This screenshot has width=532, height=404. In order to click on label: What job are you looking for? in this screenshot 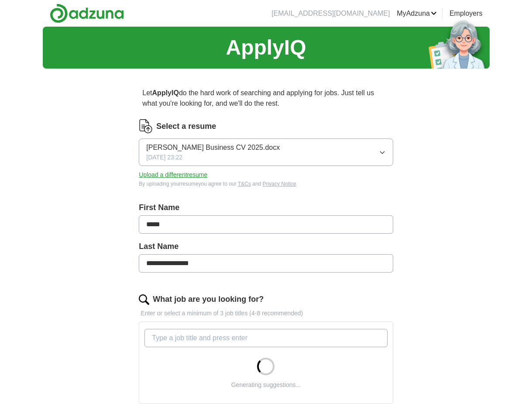, I will do `click(208, 299)`.